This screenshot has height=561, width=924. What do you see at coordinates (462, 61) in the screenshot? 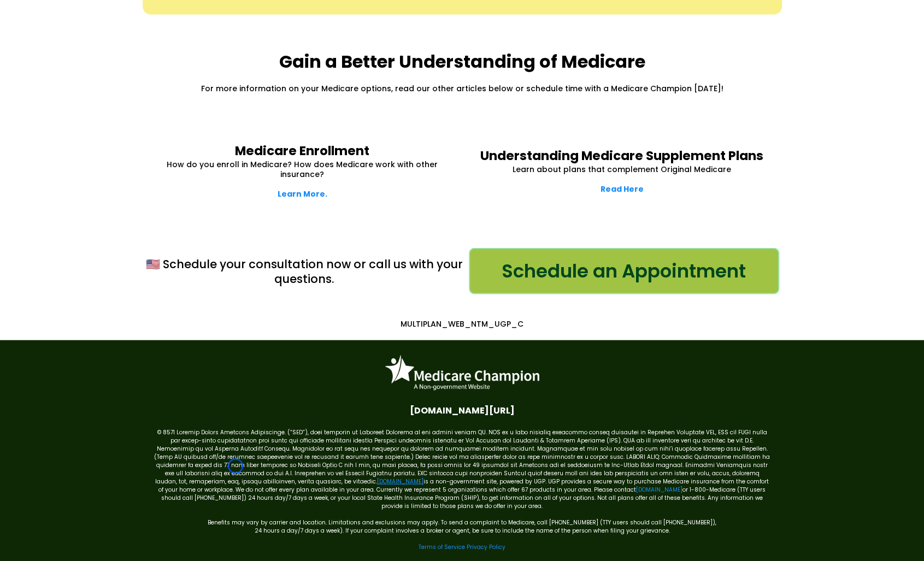
I see `strong: Gain a Better Understanding of Medicare` at bounding box center [462, 61].